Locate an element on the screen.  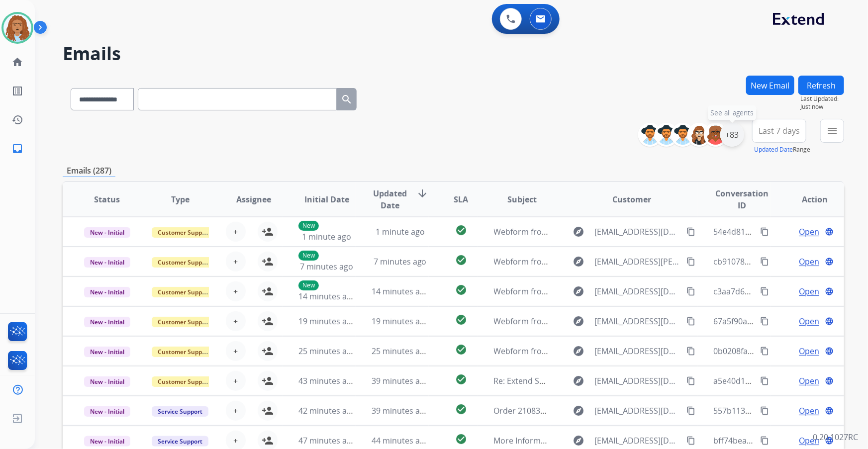
span: 39 minutes ago is located at coordinates (401, 381).